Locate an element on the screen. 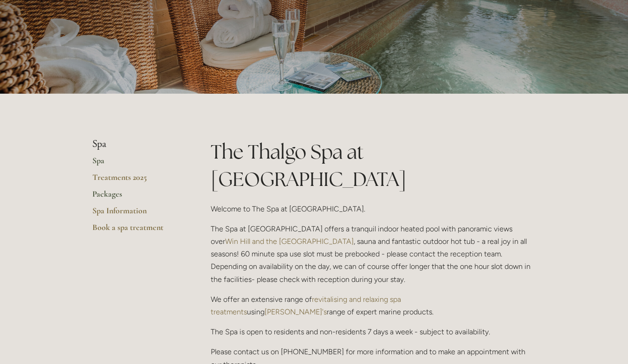  a: Spa Information is located at coordinates (136, 214).